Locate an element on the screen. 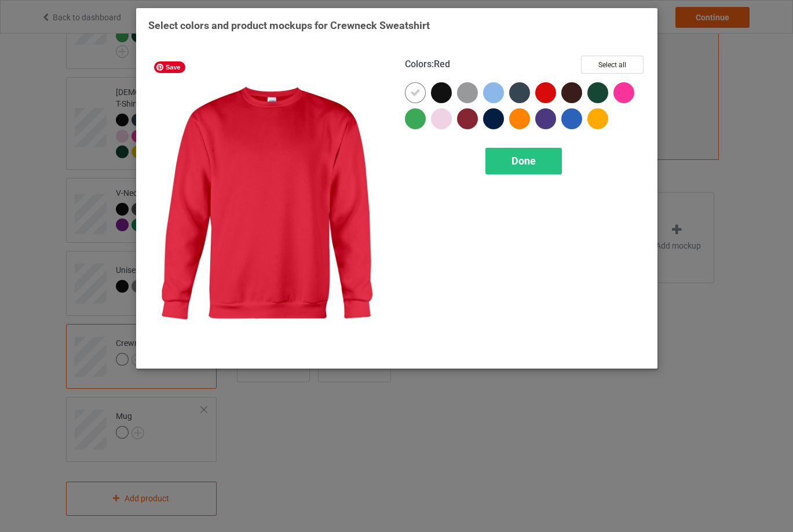  img: regular.jpg is located at coordinates (268, 206).